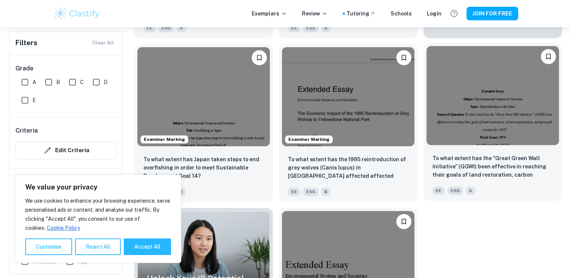 This screenshot has height=278, width=571. Describe the element at coordinates (315, 14) in the screenshot. I see `p: Review` at that location.